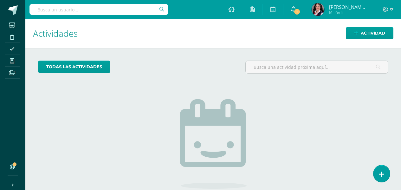 This screenshot has width=401, height=190. What do you see at coordinates (316, 67) in the screenshot?
I see `input: Busca una actividad próxima aquí...` at bounding box center [316, 67].